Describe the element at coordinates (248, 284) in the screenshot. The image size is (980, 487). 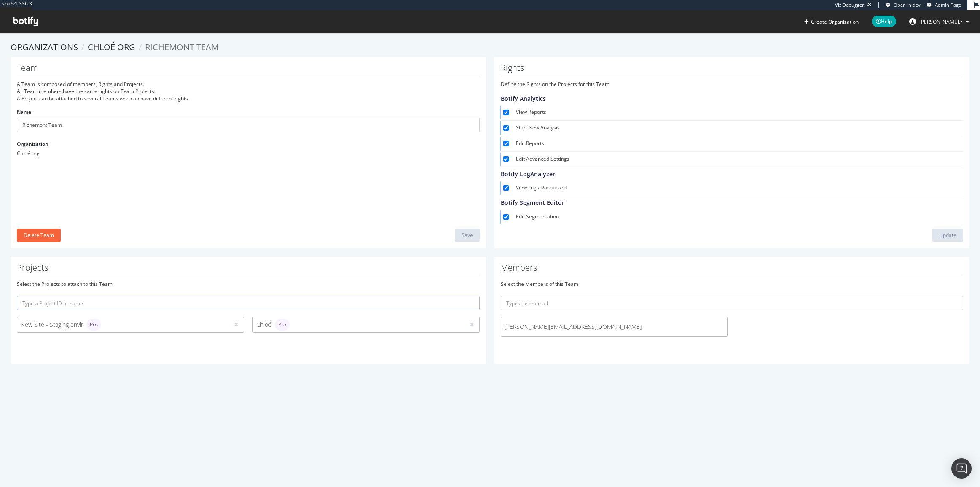
I see `div: Select the Projects to attach to this Team` at that location.